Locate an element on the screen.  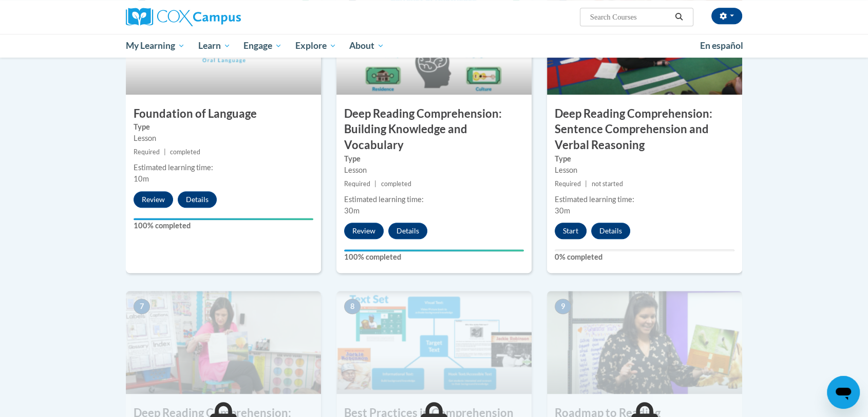
h3: Foundation of Language is located at coordinates (224, 113).